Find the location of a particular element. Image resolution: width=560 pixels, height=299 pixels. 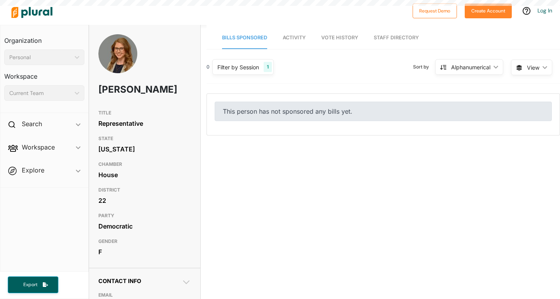

h3: CHAMBER is located at coordinates (145, 164).